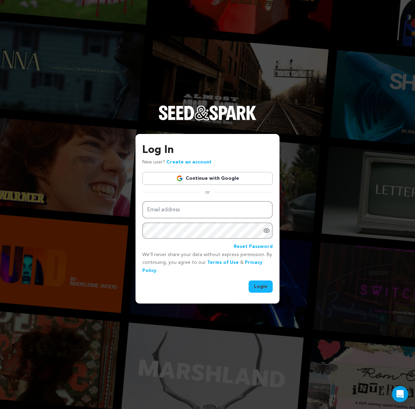  I want to click on a: Seed&Spark Homepage, so click(207, 120).